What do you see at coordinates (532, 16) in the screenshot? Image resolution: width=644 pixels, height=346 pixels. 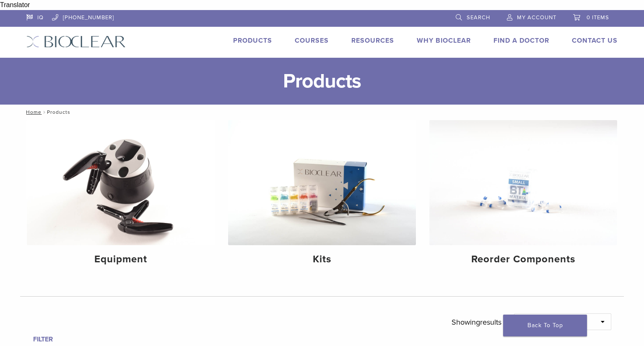 I see `a: My Account` at bounding box center [532, 16].